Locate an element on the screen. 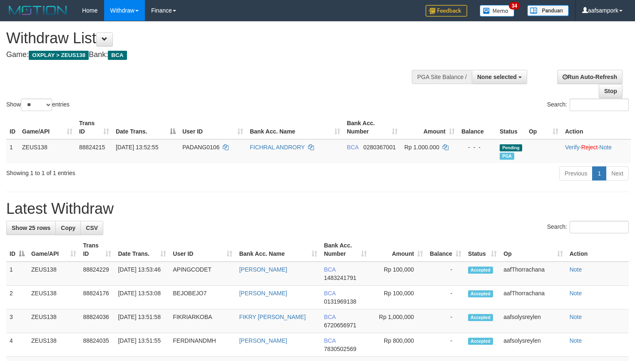 The height and width of the screenshot is (361, 635). th: Status is located at coordinates (511, 127).